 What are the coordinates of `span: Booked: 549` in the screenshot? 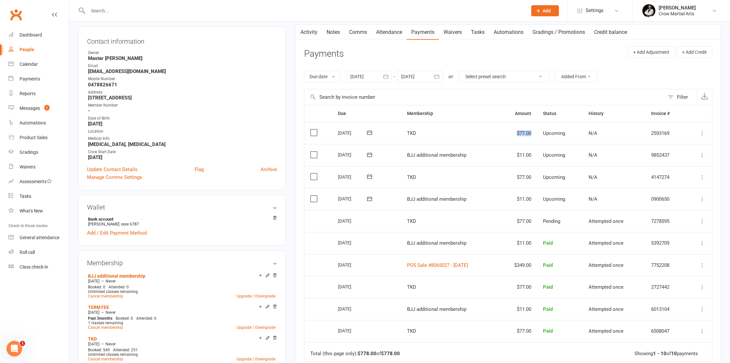 It's located at (99, 350).